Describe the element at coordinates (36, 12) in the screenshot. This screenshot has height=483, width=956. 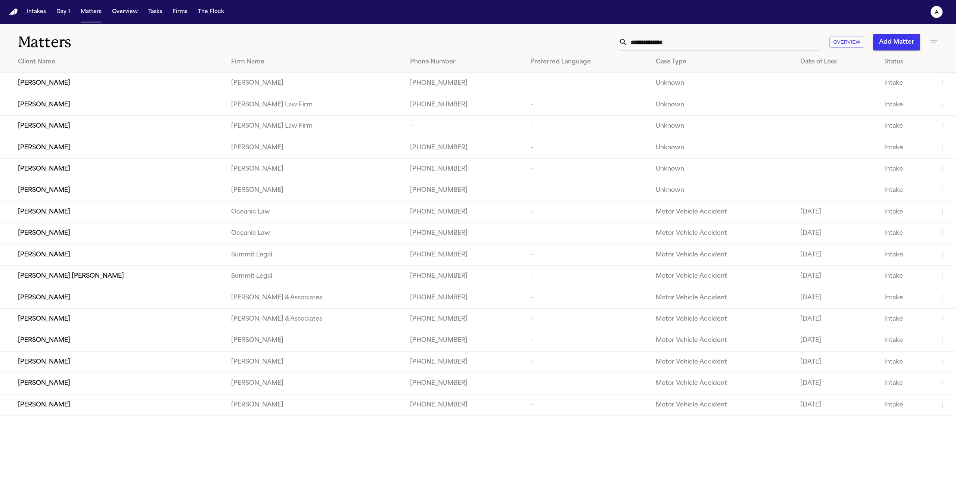
I see `a: Intakes` at that location.